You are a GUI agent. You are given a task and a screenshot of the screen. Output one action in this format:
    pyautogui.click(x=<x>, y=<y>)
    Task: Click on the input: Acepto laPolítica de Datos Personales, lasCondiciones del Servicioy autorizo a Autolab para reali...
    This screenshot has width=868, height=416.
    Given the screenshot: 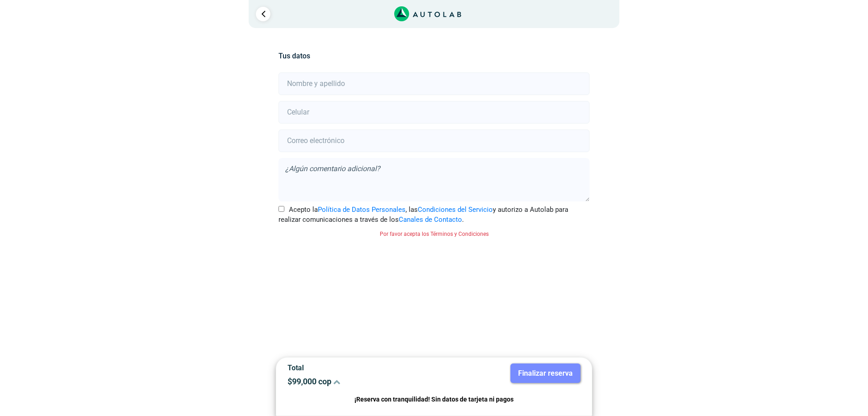 What is the action you would take?
    pyautogui.click(x=281, y=209)
    